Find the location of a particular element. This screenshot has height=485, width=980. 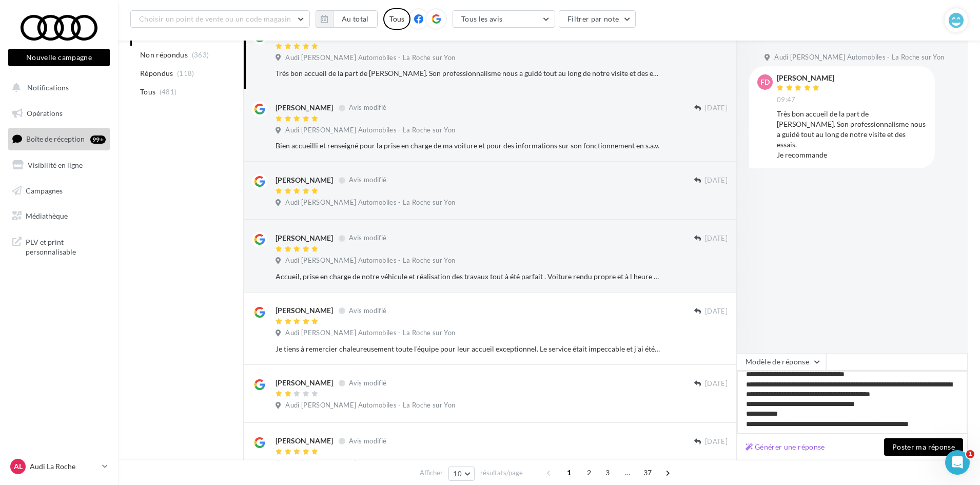

span: AL is located at coordinates (18, 467).